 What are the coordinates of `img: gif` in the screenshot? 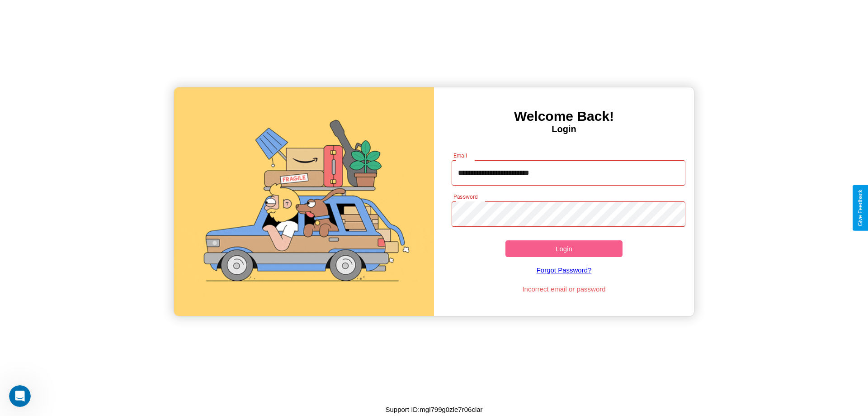 It's located at (303, 201).